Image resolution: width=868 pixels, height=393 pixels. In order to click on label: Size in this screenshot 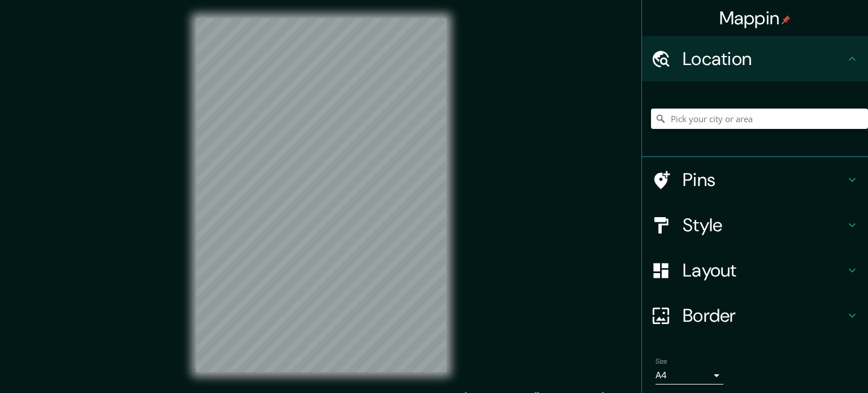, I will do `click(661, 361)`.